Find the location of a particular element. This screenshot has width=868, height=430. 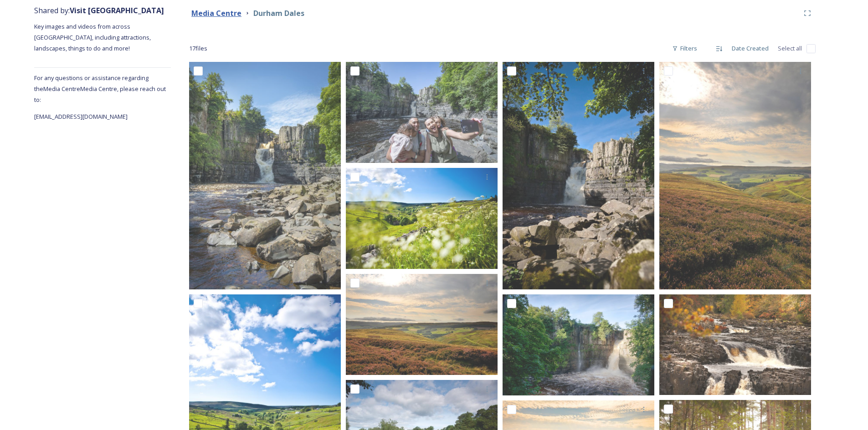

div: Date Created is located at coordinates (749, 48).